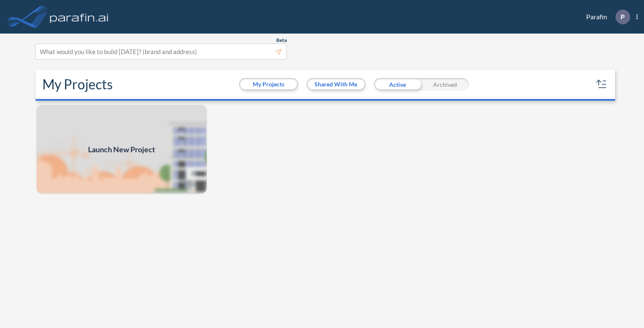  What do you see at coordinates (268, 85) in the screenshot?
I see `button: My Projects` at bounding box center [268, 85].